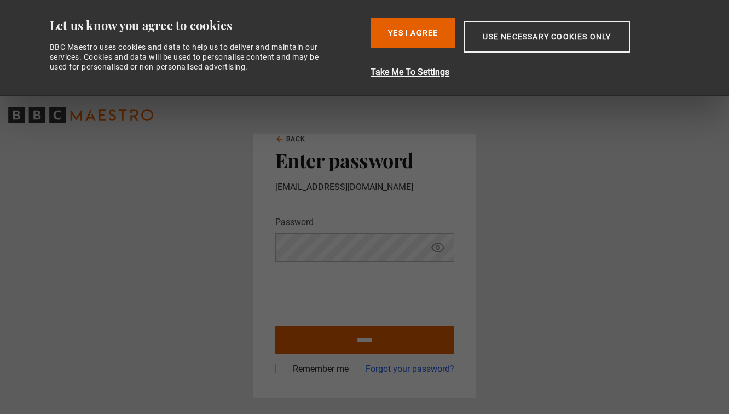  Describe the element at coordinates (410, 369) in the screenshot. I see `a: Forgot your password?` at that location.